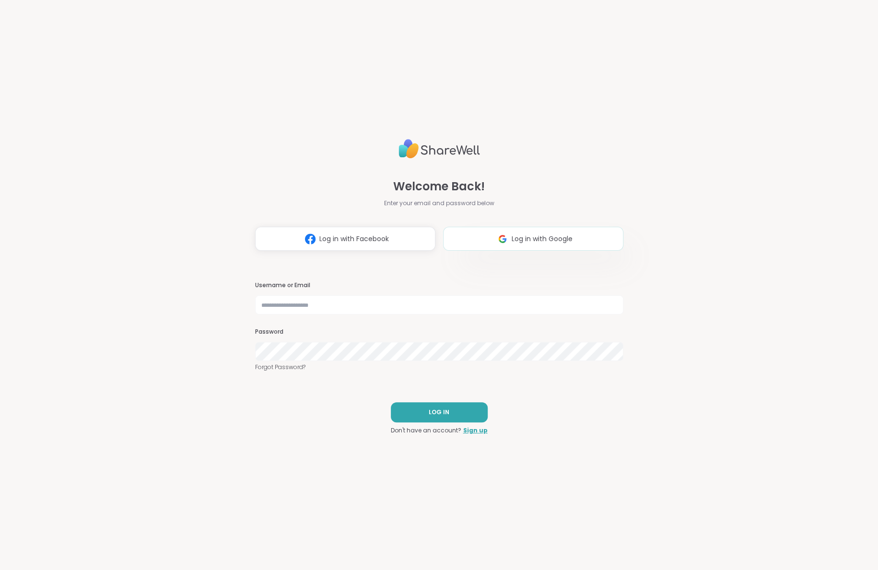  I want to click on button: LOG IN, so click(439, 412).